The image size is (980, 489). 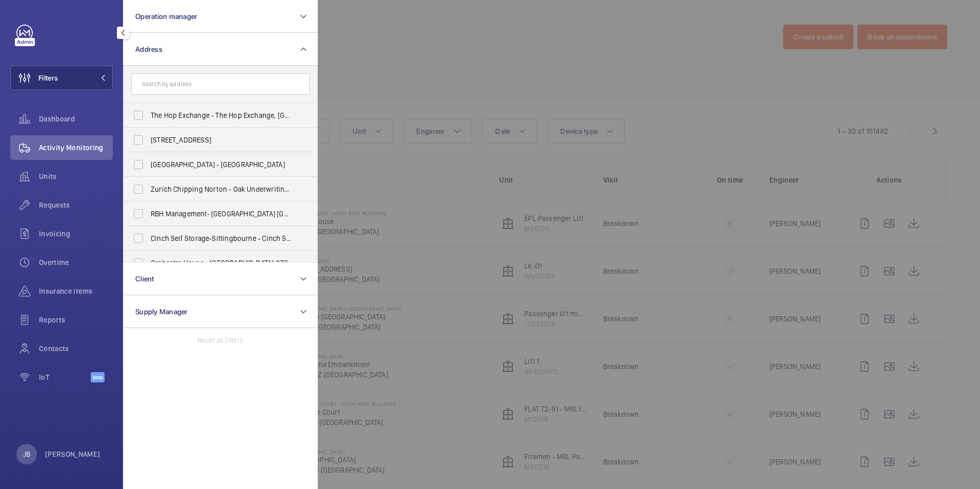 What do you see at coordinates (76, 263) in the screenshot?
I see `span: Overtime` at bounding box center [76, 263].